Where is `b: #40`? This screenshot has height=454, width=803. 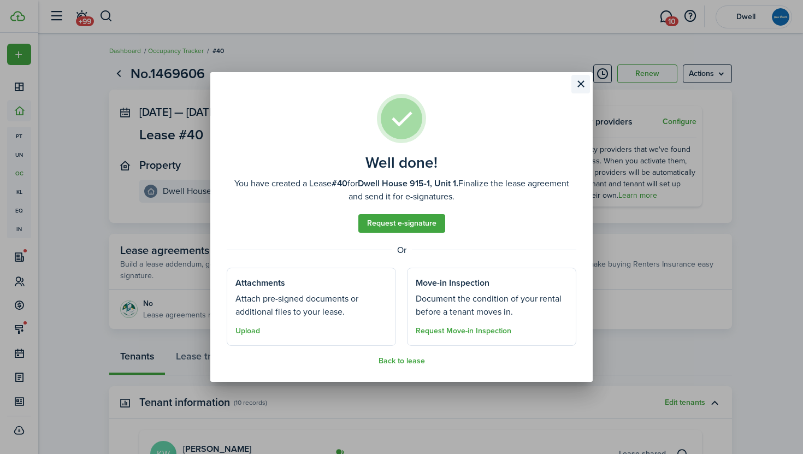 b: #40 is located at coordinates (339, 183).